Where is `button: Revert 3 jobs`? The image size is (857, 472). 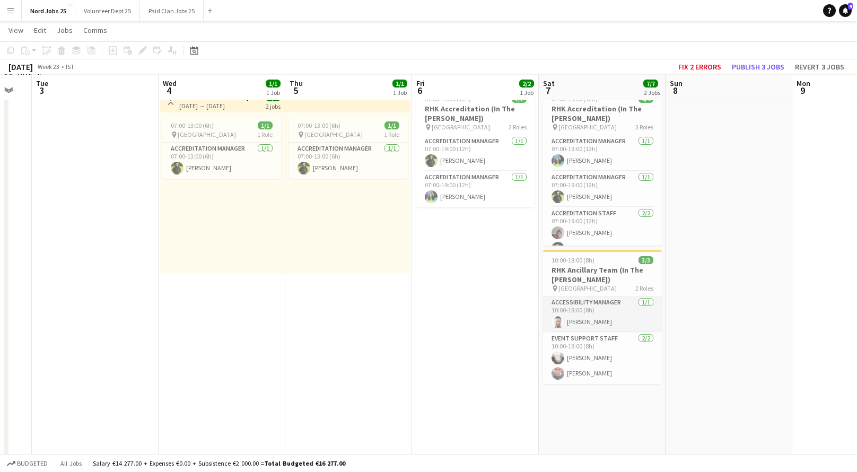
button: Revert 3 jobs is located at coordinates (820, 67).